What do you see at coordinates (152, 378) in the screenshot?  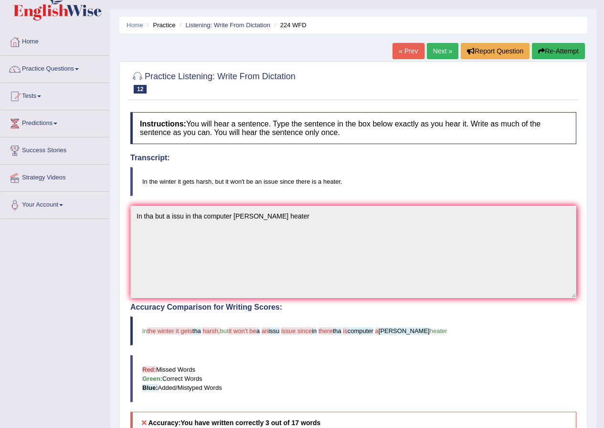 I see `b: Green:` at bounding box center [152, 378].